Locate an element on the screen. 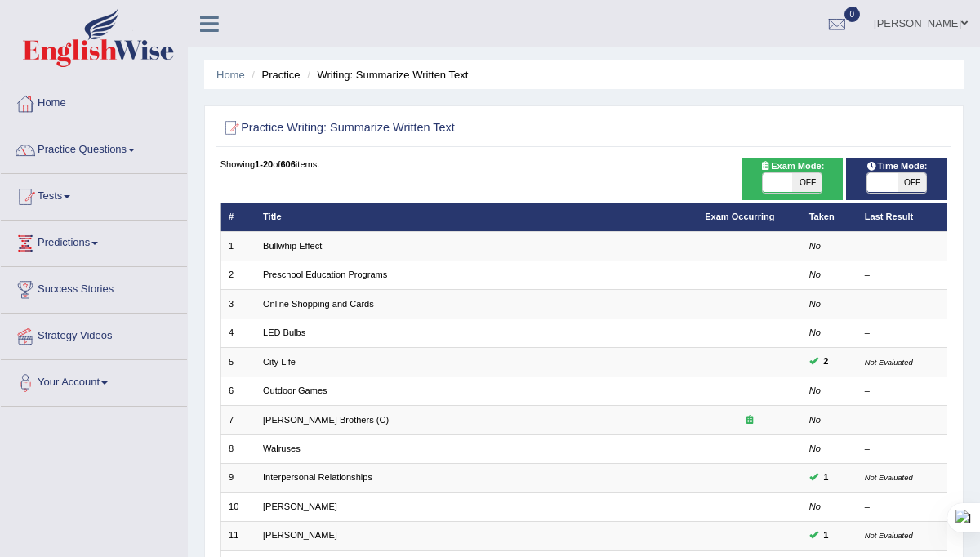 This screenshot has width=980, height=557. th: Taken is located at coordinates (829, 216).